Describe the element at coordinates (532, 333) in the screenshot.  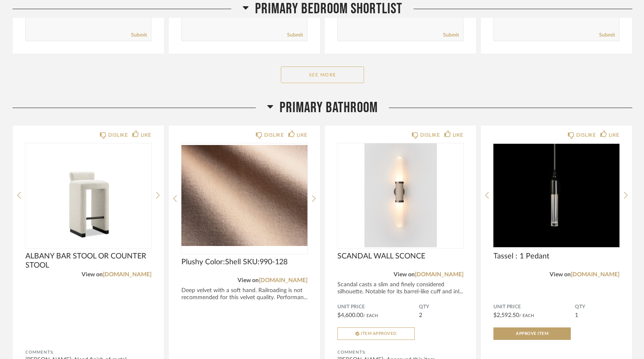
I see `button: Approve Item` at that location.